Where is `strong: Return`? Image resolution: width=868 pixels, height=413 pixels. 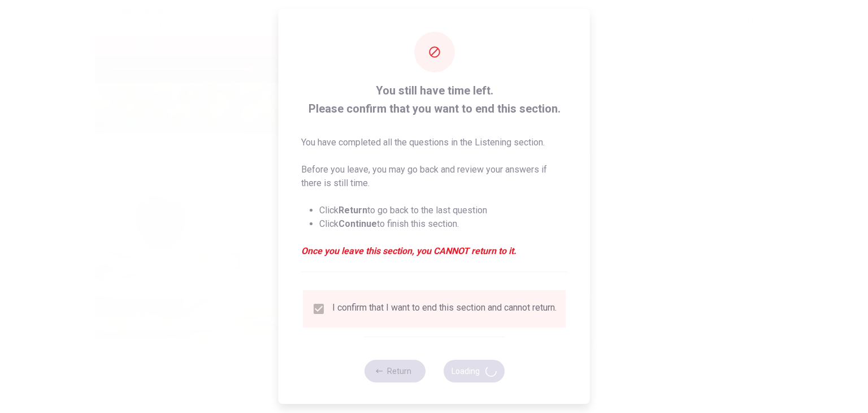 strong: Return is located at coordinates (353, 210).